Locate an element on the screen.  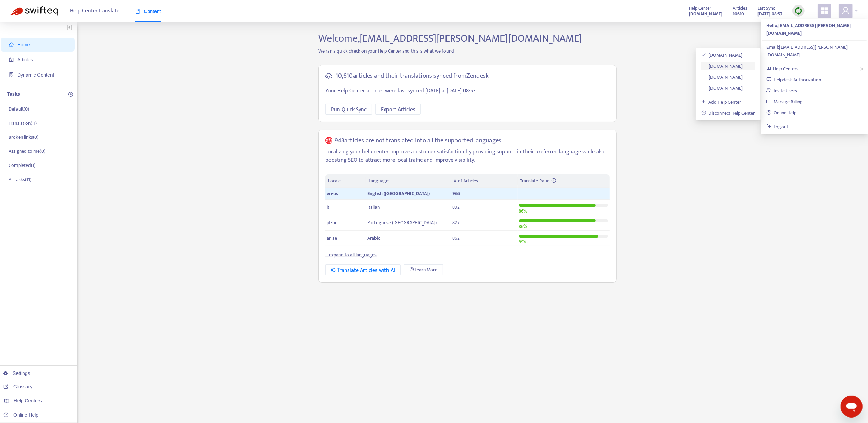
span: book is located at coordinates (138, 11).